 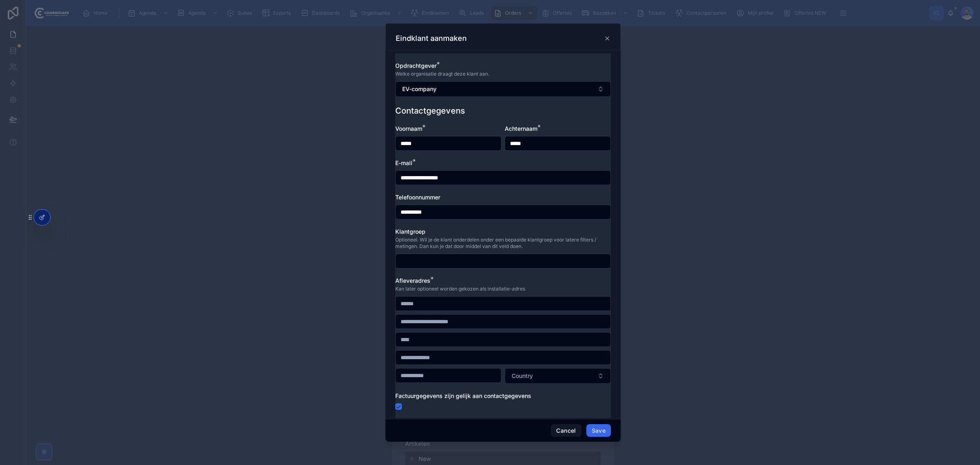 I want to click on span: Country, so click(x=522, y=376).